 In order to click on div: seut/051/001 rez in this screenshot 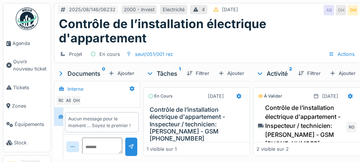, I will do `click(154, 54)`.